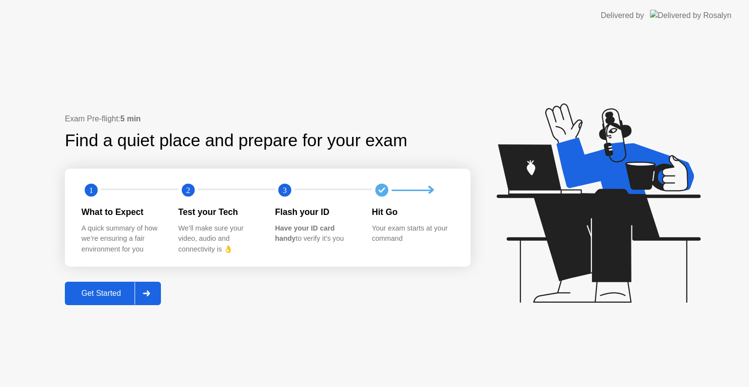 The width and height of the screenshot is (749, 387). What do you see at coordinates (122, 212) in the screenshot?
I see `div: What to Expect` at bounding box center [122, 212].